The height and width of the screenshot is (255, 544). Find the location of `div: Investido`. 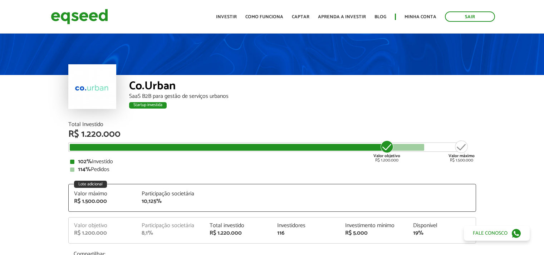

div: Investido is located at coordinates (272, 162).